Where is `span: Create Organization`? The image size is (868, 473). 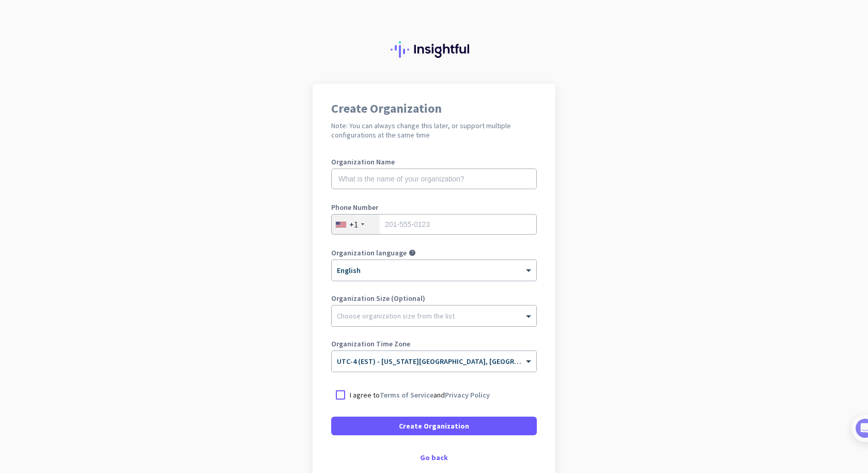
span: Create Organization is located at coordinates (434, 426).